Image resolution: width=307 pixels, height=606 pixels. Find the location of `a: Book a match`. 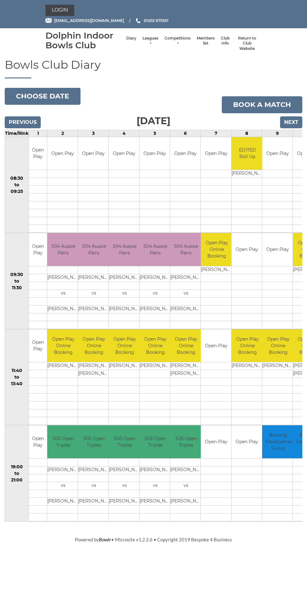

a: Book a match is located at coordinates (262, 105).